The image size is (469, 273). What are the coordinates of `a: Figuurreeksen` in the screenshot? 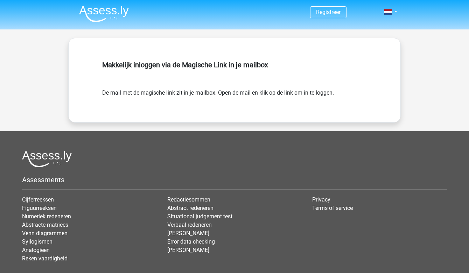 It's located at (39, 208).